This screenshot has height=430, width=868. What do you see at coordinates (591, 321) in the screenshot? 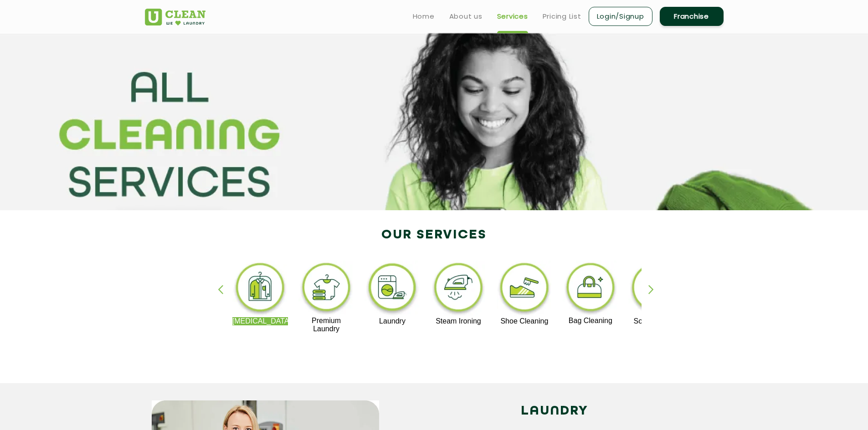
I see `p: Bag Cleaning` at bounding box center [591, 321].